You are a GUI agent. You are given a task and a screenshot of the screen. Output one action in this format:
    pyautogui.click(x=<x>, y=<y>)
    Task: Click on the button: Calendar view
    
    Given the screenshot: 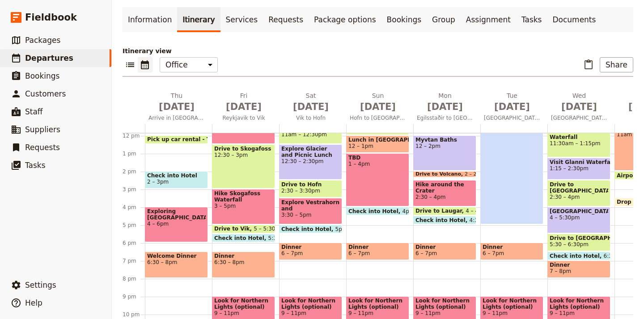 What is the action you would take?
    pyautogui.click(x=145, y=65)
    